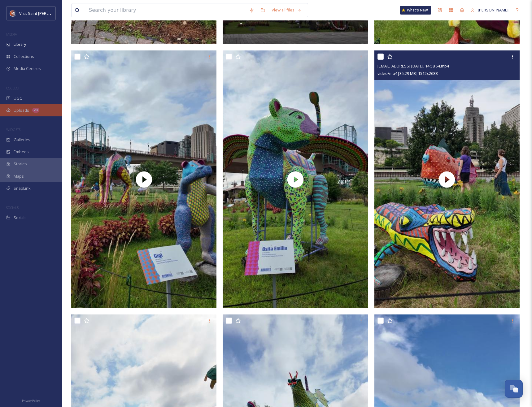  Describe the element at coordinates (13, 129) in the screenshot. I see `span: WIDGETS` at that location.